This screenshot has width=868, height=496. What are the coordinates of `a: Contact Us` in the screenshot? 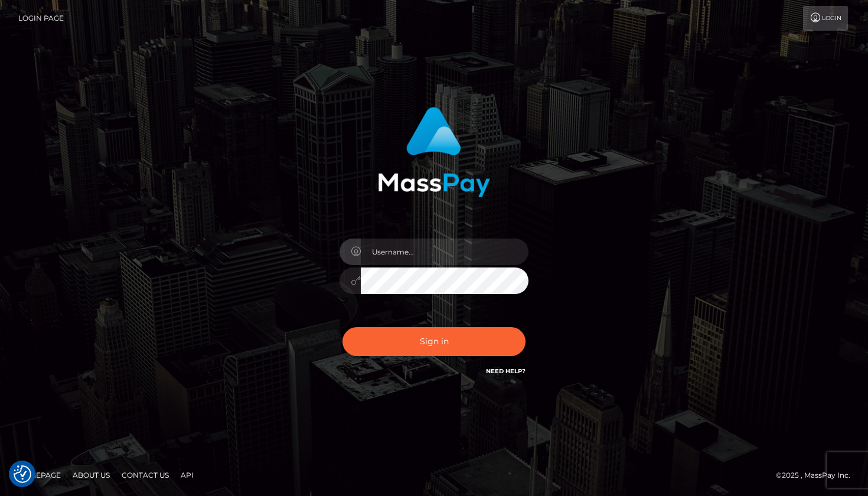 It's located at (145, 475).